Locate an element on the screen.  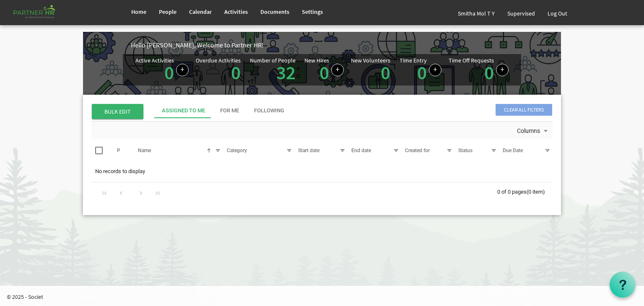
p: © 2025 - Societ is located at coordinates (325, 297).